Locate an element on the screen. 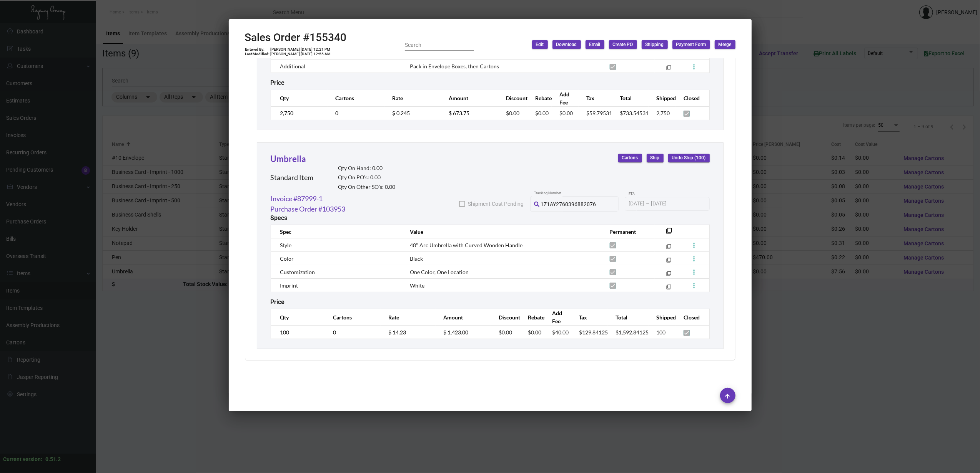 Image resolution: width=980 pixels, height=473 pixels. h2: Standard Item is located at coordinates (292, 178).